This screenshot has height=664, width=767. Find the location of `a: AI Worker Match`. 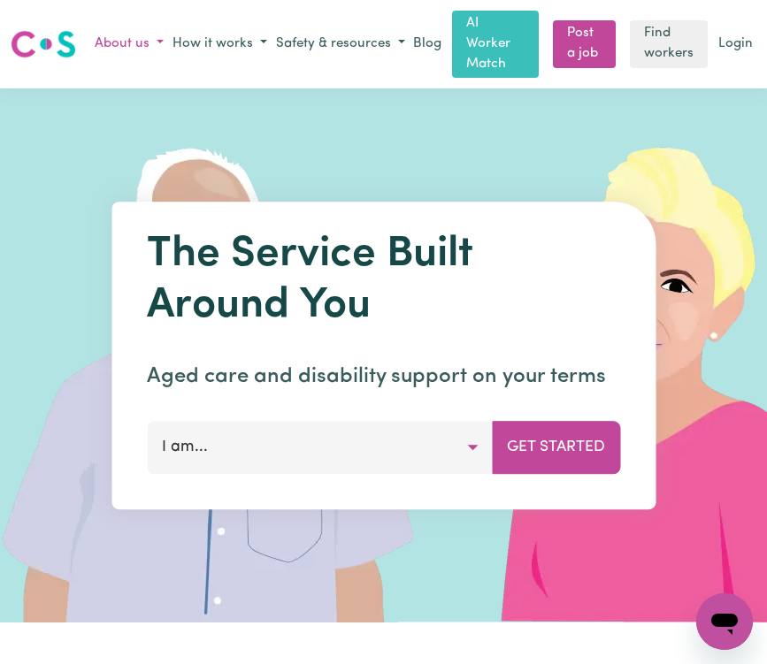

a: AI Worker Match is located at coordinates (495, 44).